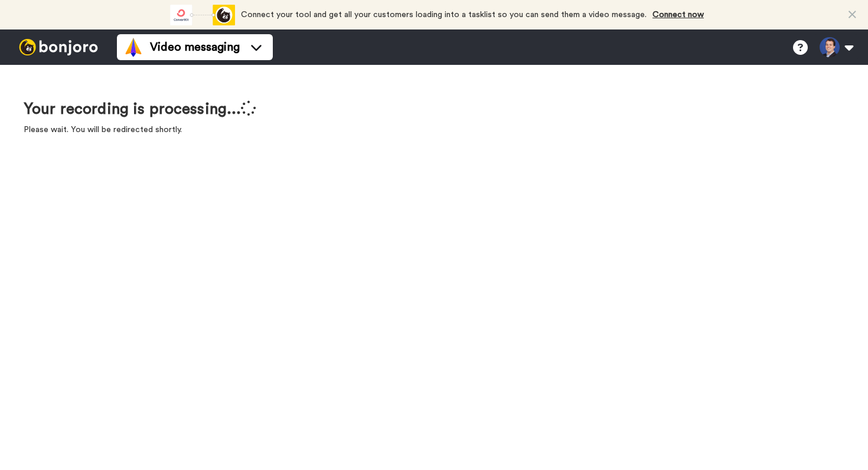 The image size is (868, 470). Describe the element at coordinates (195, 47) in the screenshot. I see `span: Video messaging` at that location.